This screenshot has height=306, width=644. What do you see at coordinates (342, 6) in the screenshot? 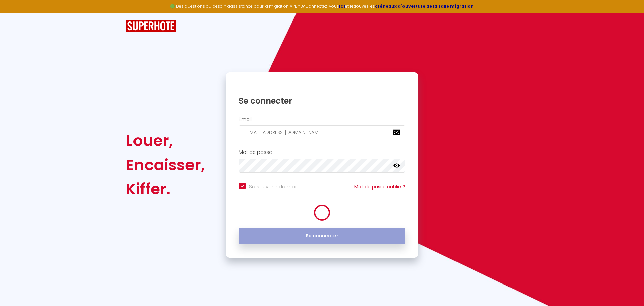
I see `a: ICI` at bounding box center [342, 6].